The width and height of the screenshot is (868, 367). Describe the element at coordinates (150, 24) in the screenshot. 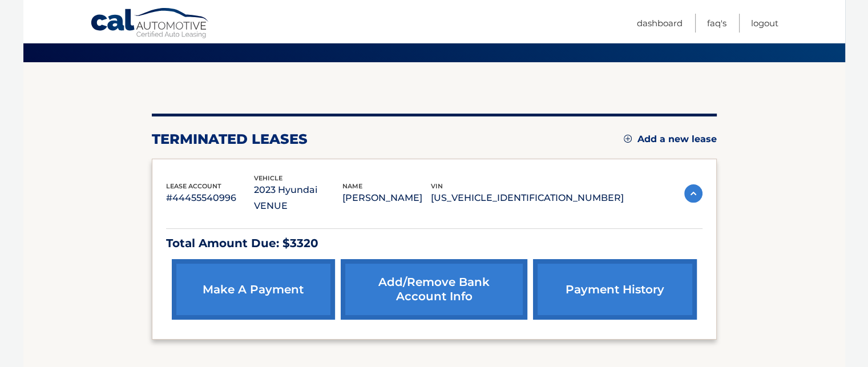

I see `a: Cal Automotive` at that location.